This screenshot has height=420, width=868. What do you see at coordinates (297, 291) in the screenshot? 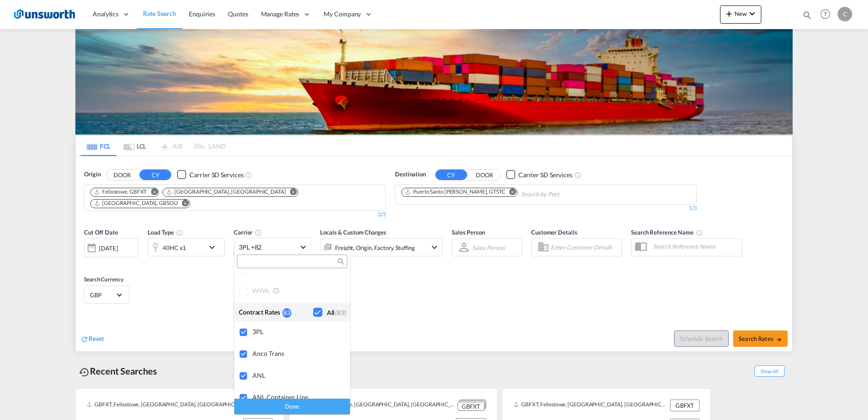
I see `div: WWA` at bounding box center [297, 291].